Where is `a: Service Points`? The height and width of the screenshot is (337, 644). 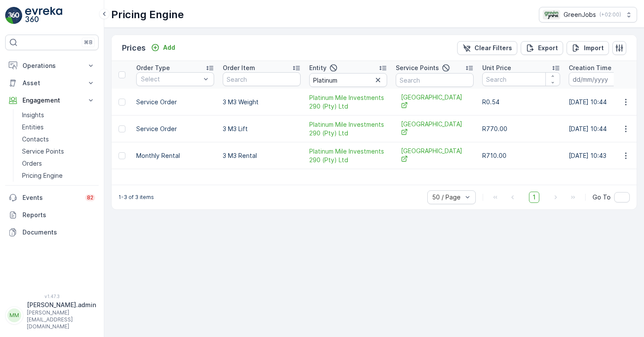 a: Service Points is located at coordinates (58, 151).